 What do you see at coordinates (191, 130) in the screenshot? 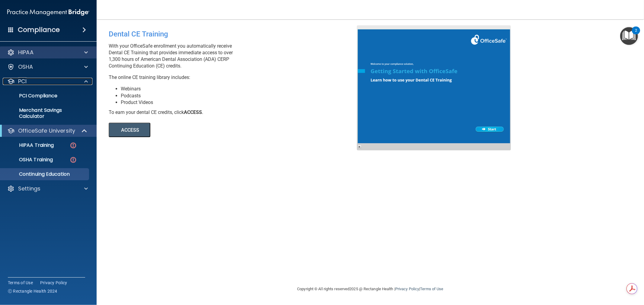
I see `a: ACCESS` at bounding box center [191, 130].